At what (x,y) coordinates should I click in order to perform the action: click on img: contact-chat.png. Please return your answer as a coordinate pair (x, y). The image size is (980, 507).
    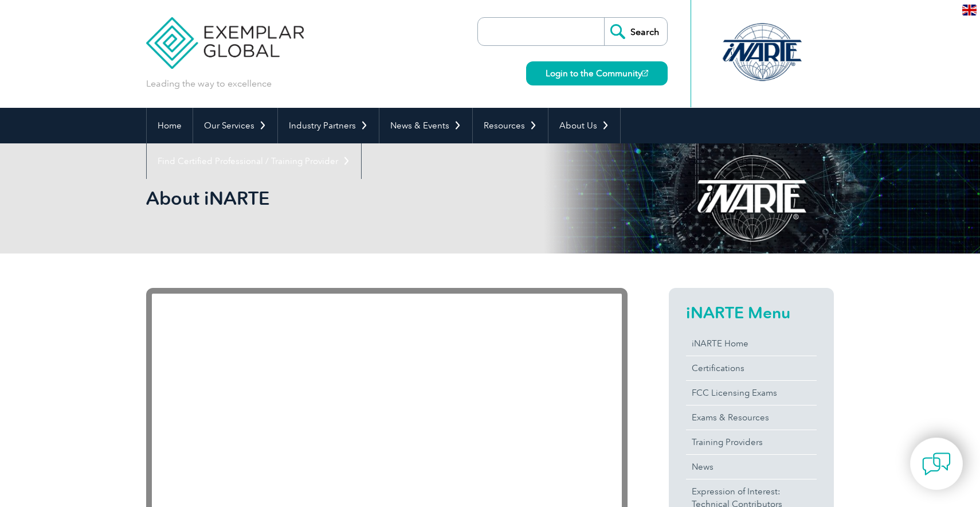
    Looking at the image, I should click on (937, 463).